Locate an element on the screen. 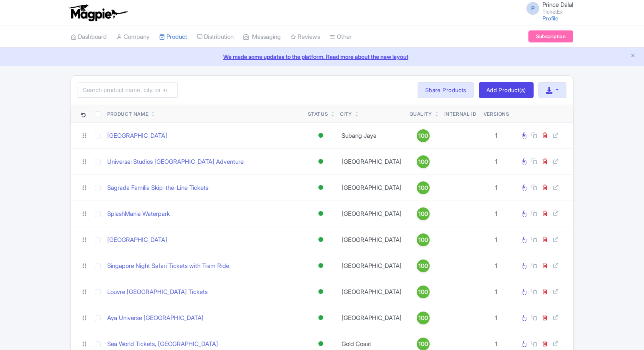 The image size is (644, 350). a: Add Product(s) is located at coordinates (506, 90).